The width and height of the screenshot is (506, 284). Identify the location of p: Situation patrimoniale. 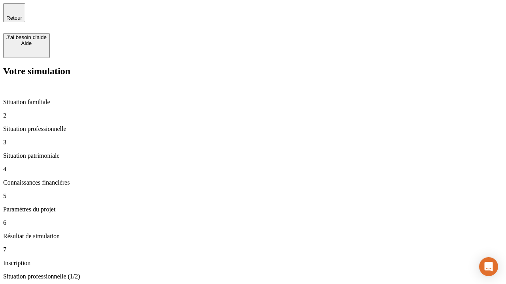
(253, 156).